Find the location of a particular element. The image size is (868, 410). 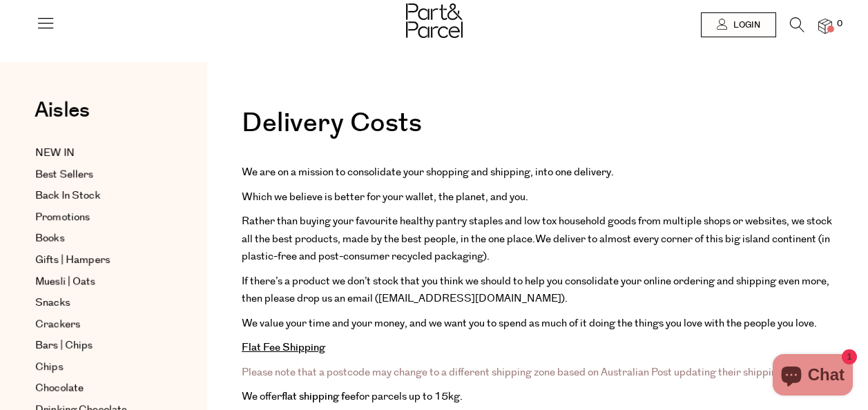

h1: Delivery Costs is located at coordinates (537, 130).